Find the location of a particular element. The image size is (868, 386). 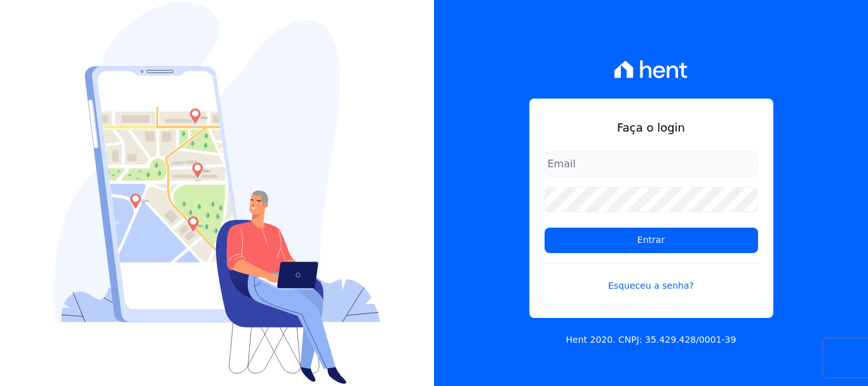

input: Email is located at coordinates (652, 164).